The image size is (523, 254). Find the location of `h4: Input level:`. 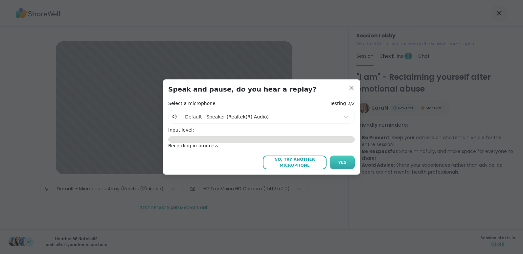

h4: Input level: is located at coordinates (261, 130).